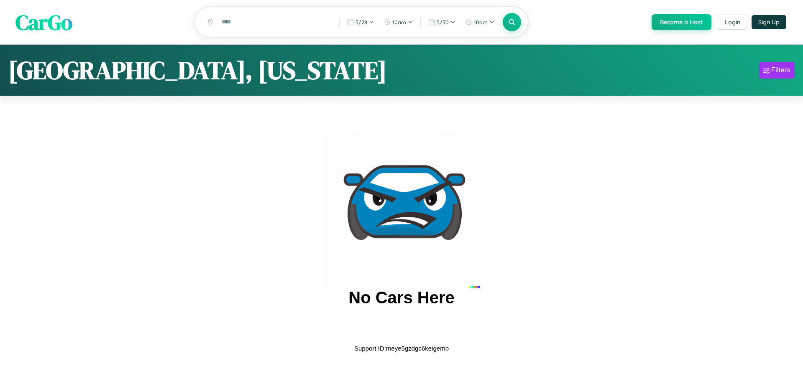 The height and width of the screenshot is (384, 803). What do you see at coordinates (732, 22) in the screenshot?
I see `button: Login` at bounding box center [732, 22].